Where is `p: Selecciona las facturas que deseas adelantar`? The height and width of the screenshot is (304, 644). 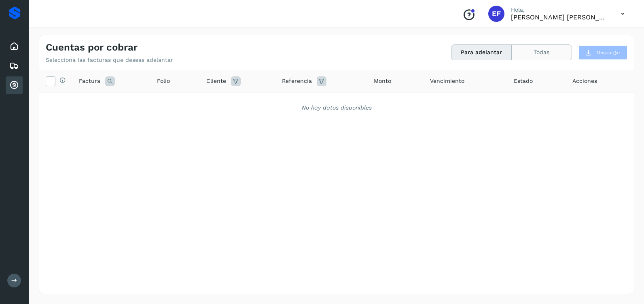
p: Selecciona las facturas que deseas adelantar is located at coordinates (109, 60).